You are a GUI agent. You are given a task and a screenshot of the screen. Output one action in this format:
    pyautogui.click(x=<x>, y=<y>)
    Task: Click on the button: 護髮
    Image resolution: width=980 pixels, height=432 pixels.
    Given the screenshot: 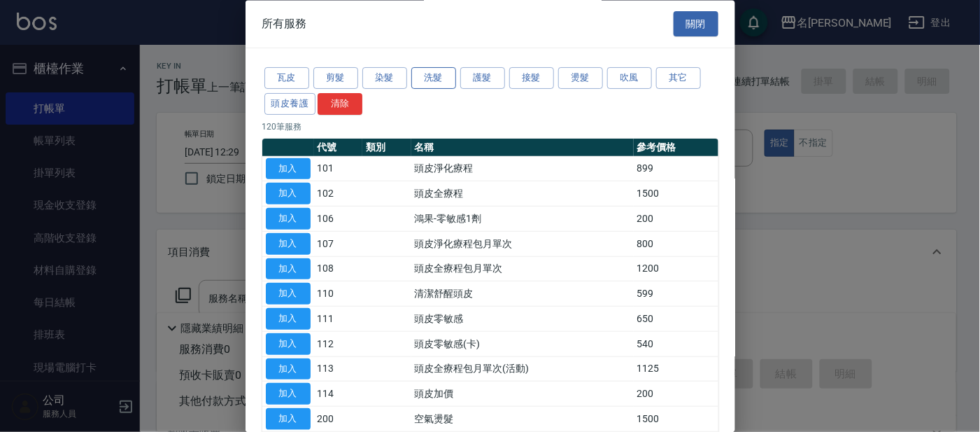 What is the action you would take?
    pyautogui.click(x=483, y=78)
    